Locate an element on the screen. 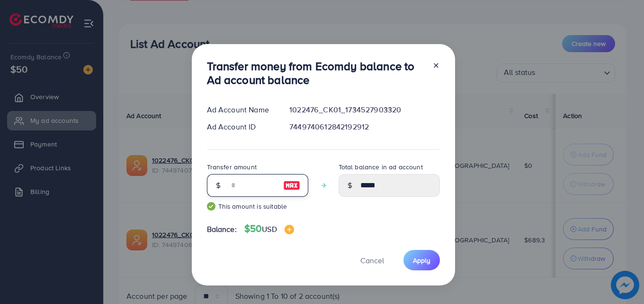  small: This amount is suitable is located at coordinates (257, 206).